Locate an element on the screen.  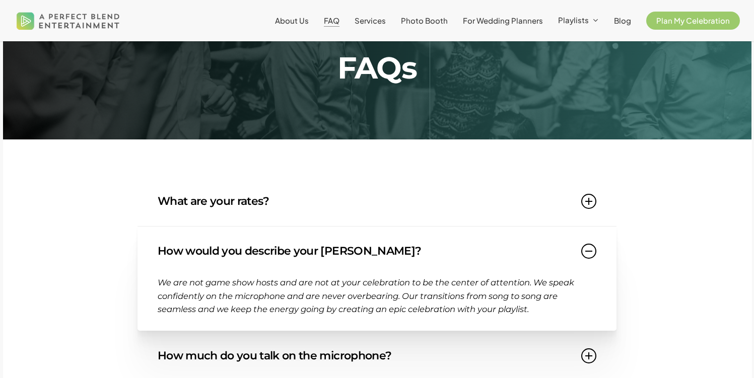
span: We are not game show hosts and are not at your celebration to be the center of attention. We spea... is located at coordinates (366, 296).